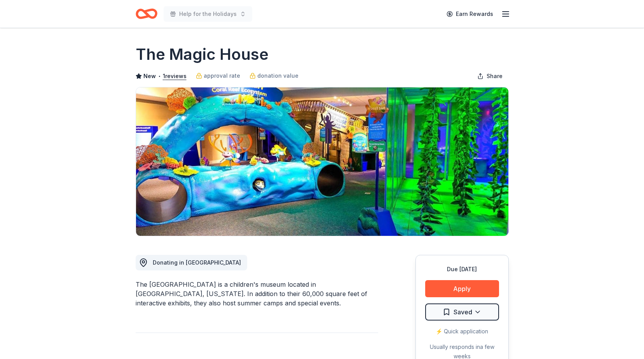 Image resolution: width=644 pixels, height=359 pixels. Describe the element at coordinates (203, 54) in the screenshot. I see `h1: The Magic House` at that location.